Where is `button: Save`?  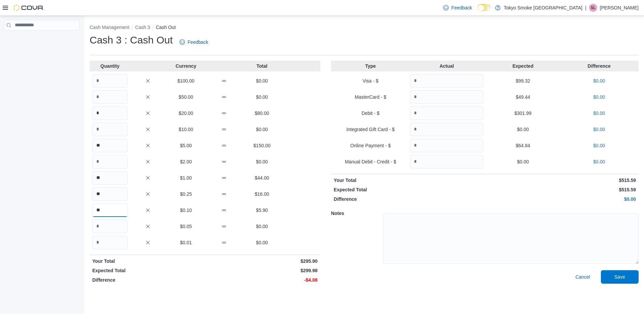 button: Save is located at coordinates (619, 277).